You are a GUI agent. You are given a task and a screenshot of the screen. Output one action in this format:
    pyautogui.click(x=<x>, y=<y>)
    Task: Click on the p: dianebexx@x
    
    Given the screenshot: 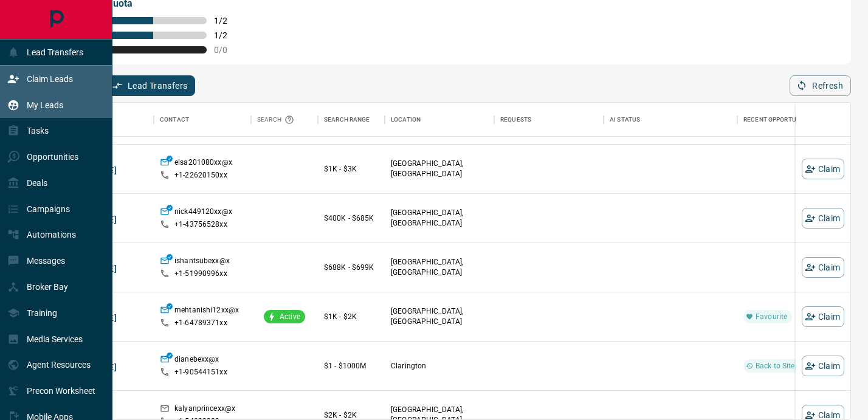 What is the action you would take?
    pyautogui.click(x=197, y=361)
    